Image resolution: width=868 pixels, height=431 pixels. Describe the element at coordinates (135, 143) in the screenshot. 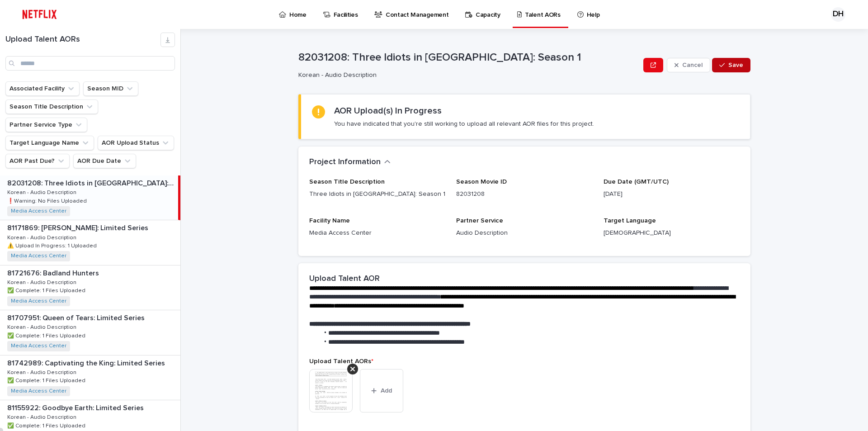

I see `button: AOR Upload Status` at that location.